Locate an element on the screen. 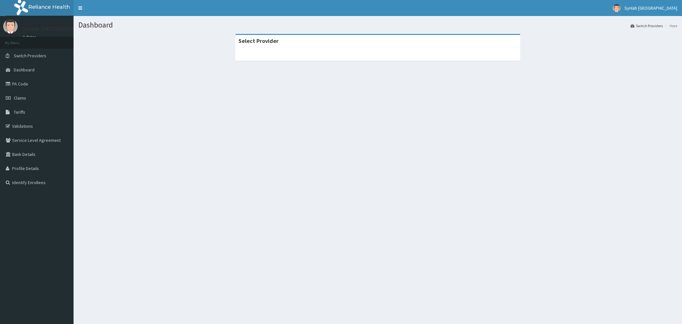 This screenshot has height=324, width=682. span: Tariffs is located at coordinates (20, 112).